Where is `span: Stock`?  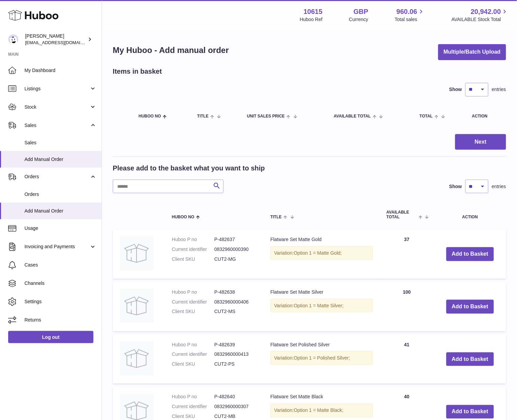 span: Stock is located at coordinates (57, 107).